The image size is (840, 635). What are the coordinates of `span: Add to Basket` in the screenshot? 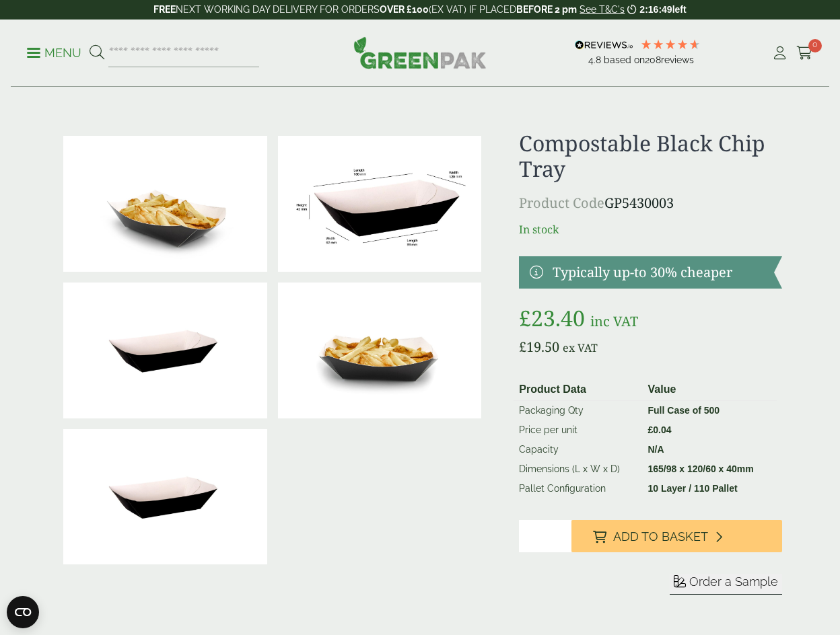 It's located at (660, 537).